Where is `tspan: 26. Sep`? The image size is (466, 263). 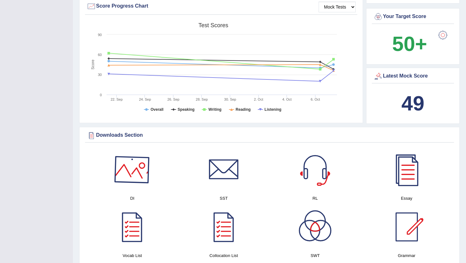 tspan: 26. Sep is located at coordinates (173, 99).